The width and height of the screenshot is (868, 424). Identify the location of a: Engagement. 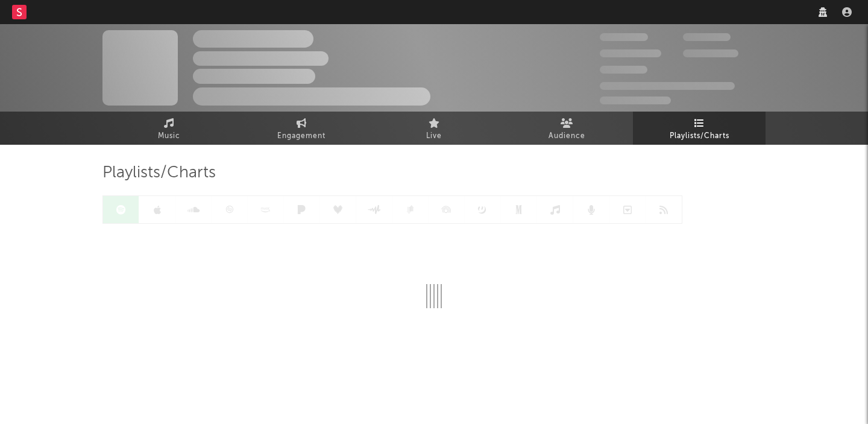
(301, 128).